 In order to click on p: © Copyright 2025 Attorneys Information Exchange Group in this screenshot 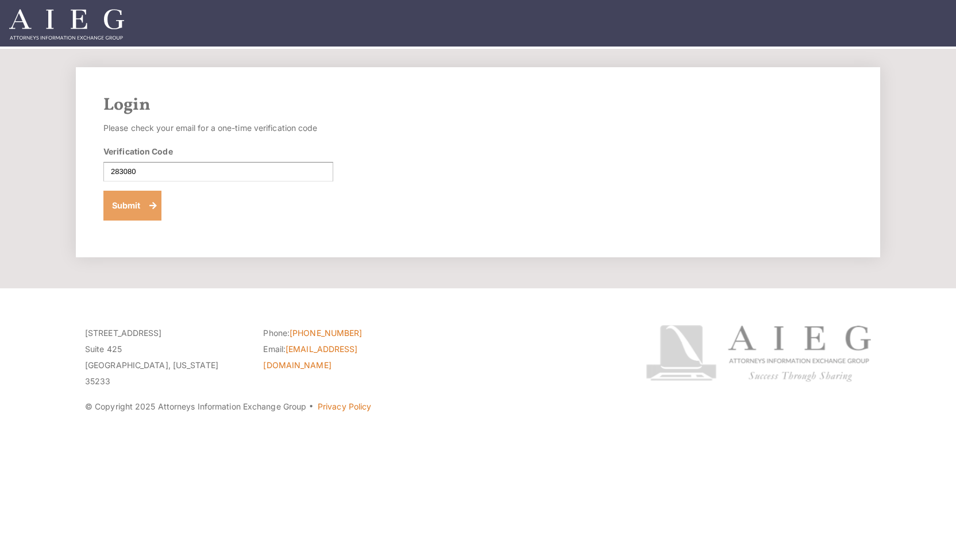, I will do `click(343, 407)`.